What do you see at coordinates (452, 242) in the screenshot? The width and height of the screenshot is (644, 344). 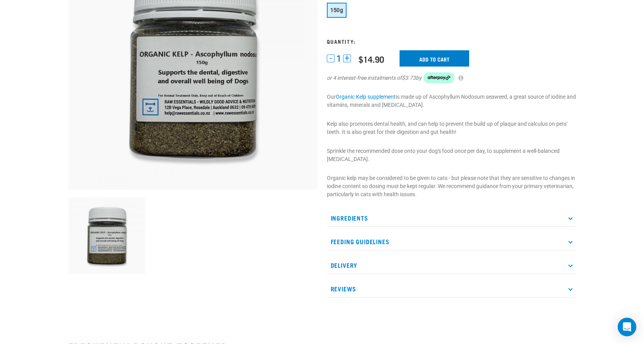 I see `p: Feeding Guidelines` at bounding box center [452, 242].